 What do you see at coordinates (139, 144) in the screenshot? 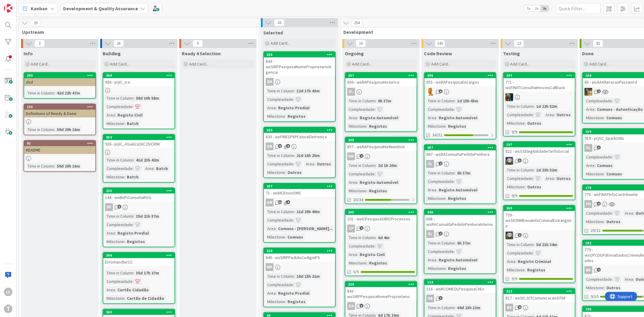
I see `div: 926 - prjIC_AtualizaSIIC2SICRIM` at bounding box center [139, 144].